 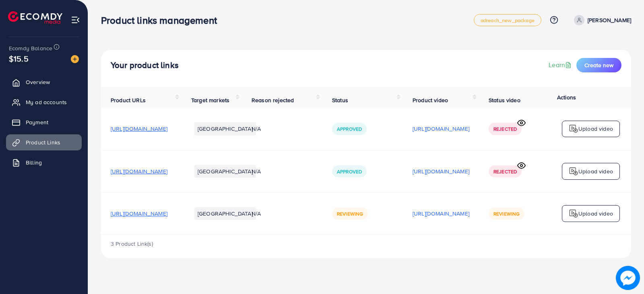 I want to click on span: Billing, so click(x=34, y=162).